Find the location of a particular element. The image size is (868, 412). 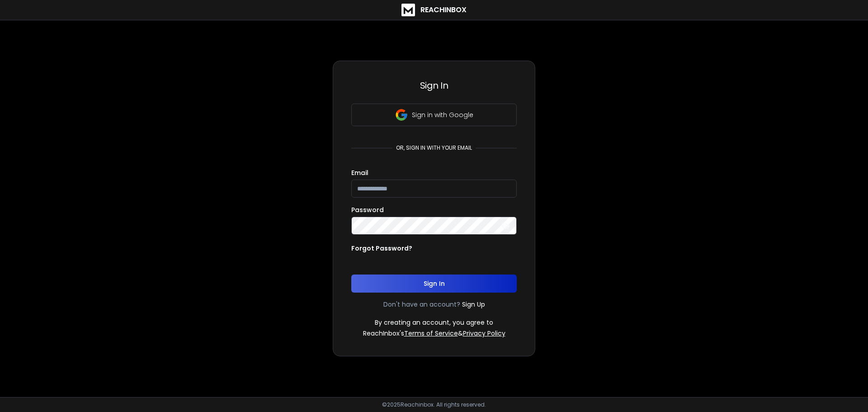

p: By creating an account, you agree to is located at coordinates (434, 323).